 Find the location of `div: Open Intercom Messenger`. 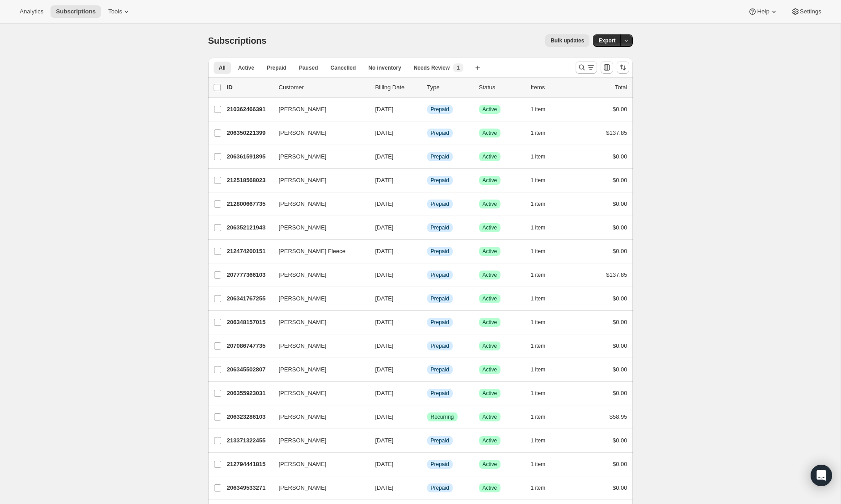

div: Open Intercom Messenger is located at coordinates (821, 476).